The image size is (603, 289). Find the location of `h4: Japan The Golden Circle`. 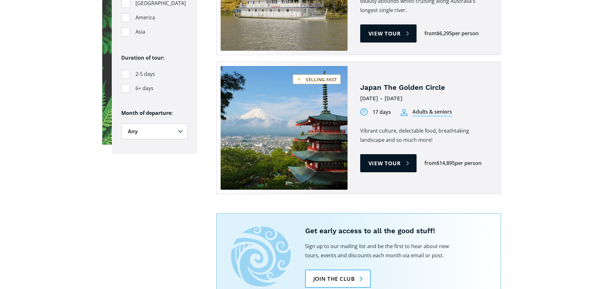

h4: Japan The Golden Circle is located at coordinates (426, 87).